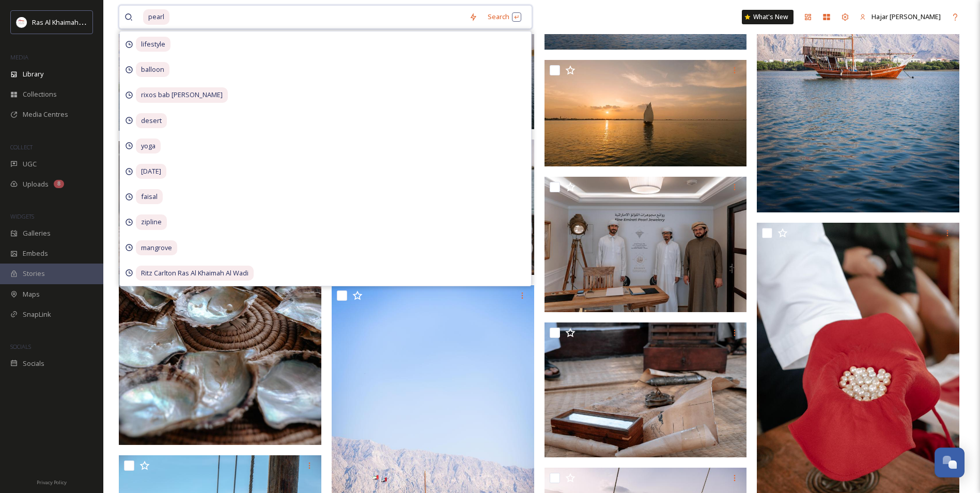  I want to click on div: Search, so click(504, 17).